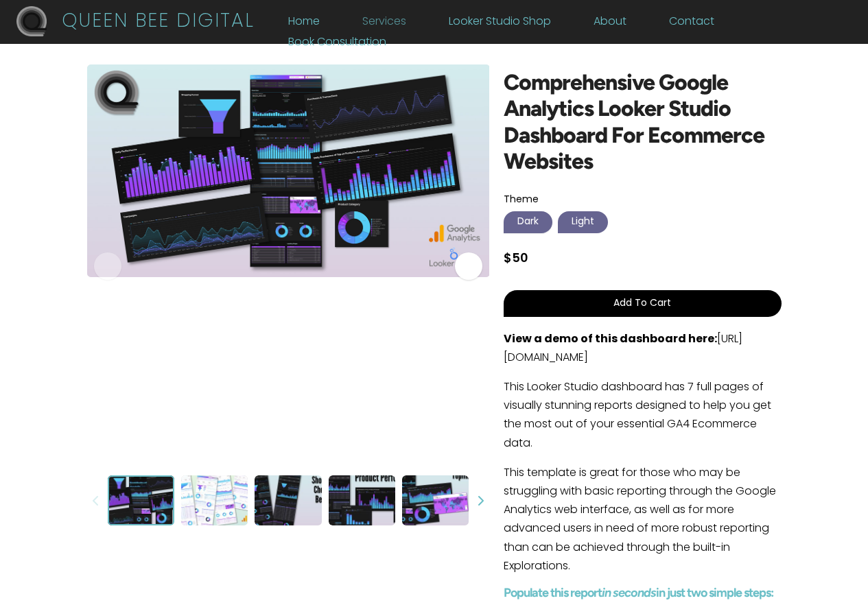 The width and height of the screenshot is (868, 605). Describe the element at coordinates (157, 22) in the screenshot. I see `p: QUEEN BEE DIGITAL` at that location.